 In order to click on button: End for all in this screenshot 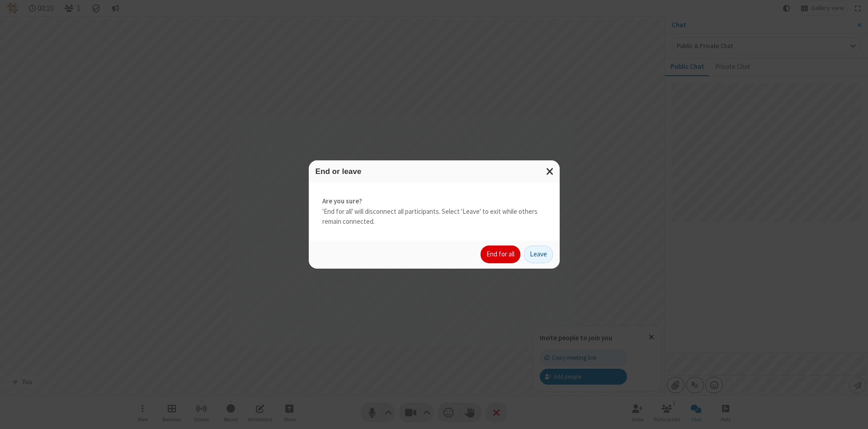, I will do `click(501, 255)`.